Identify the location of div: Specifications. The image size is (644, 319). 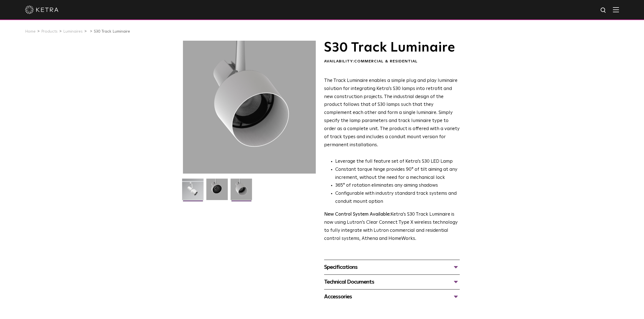
(392, 267).